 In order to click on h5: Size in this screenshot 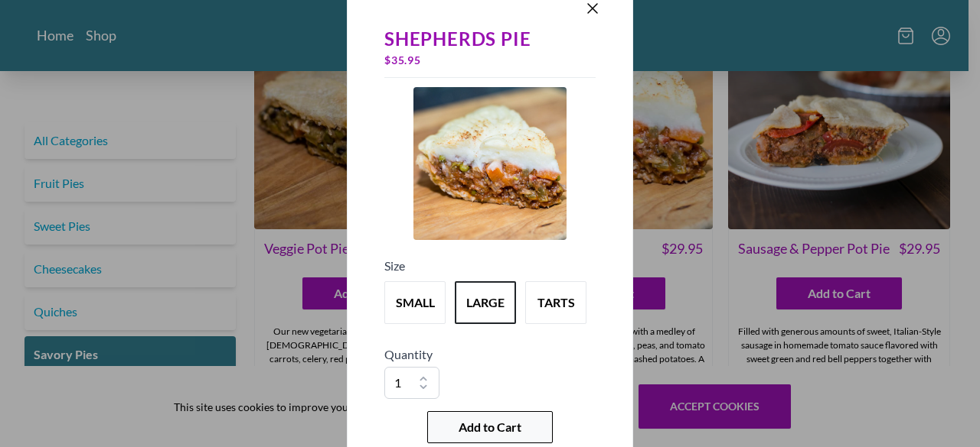, I will do `click(490, 266)`.